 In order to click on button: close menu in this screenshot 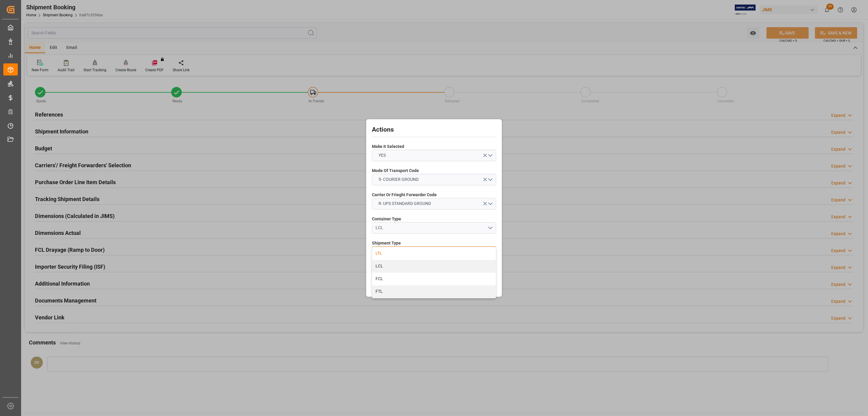, I will do `click(434, 252)`.